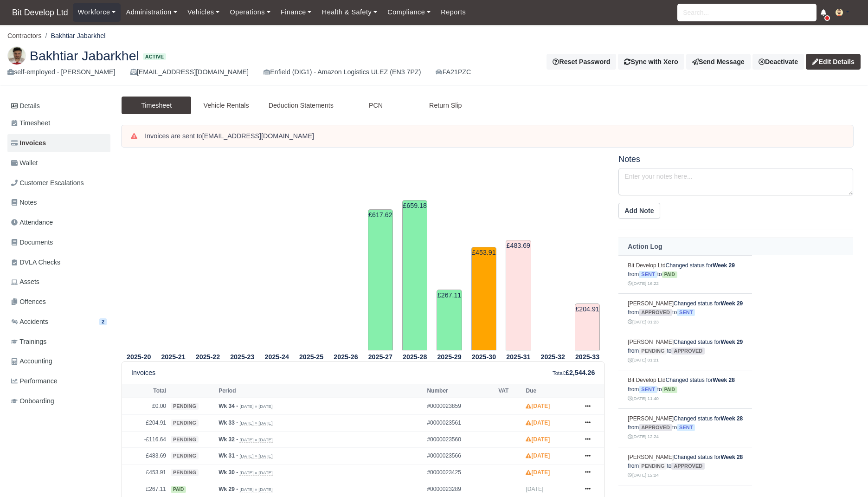  I want to click on button: Add Note, so click(639, 211).